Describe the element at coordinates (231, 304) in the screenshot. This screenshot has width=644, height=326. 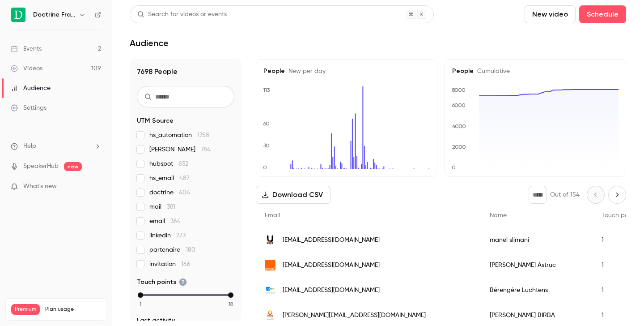
I see `span: 18` at that location.